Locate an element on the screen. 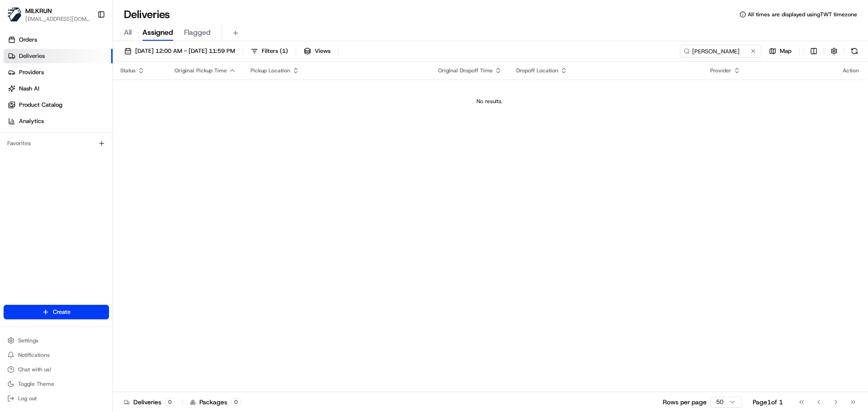  span: Product Catalog is located at coordinates (40, 105).